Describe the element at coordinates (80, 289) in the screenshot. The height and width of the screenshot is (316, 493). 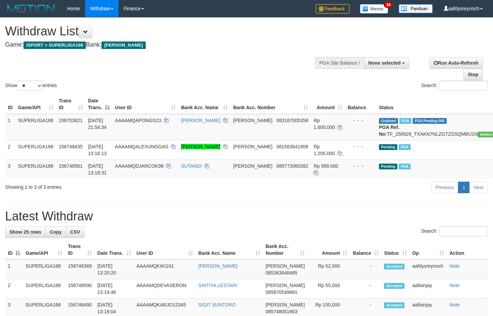
I see `td: 156748590` at that location.